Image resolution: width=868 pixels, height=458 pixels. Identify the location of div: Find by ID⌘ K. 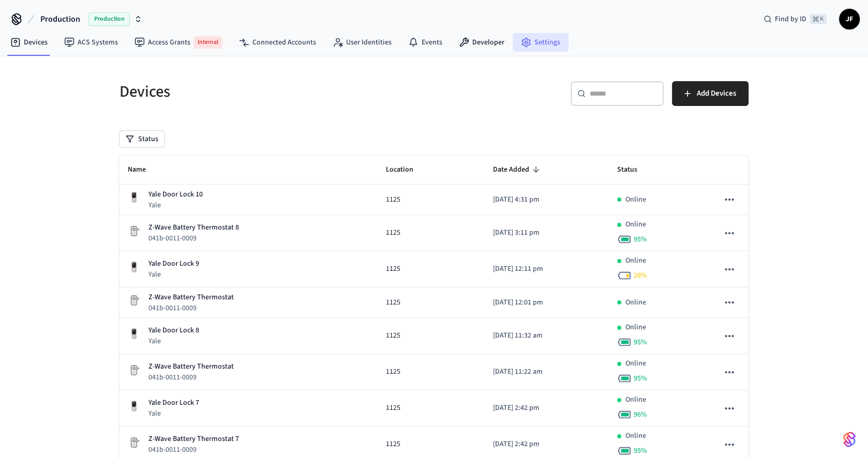
(795, 19).